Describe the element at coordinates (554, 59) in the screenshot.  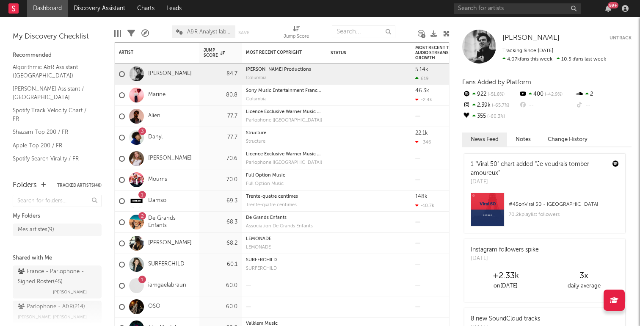
I see `span: 10.5k fans last week` at that location.